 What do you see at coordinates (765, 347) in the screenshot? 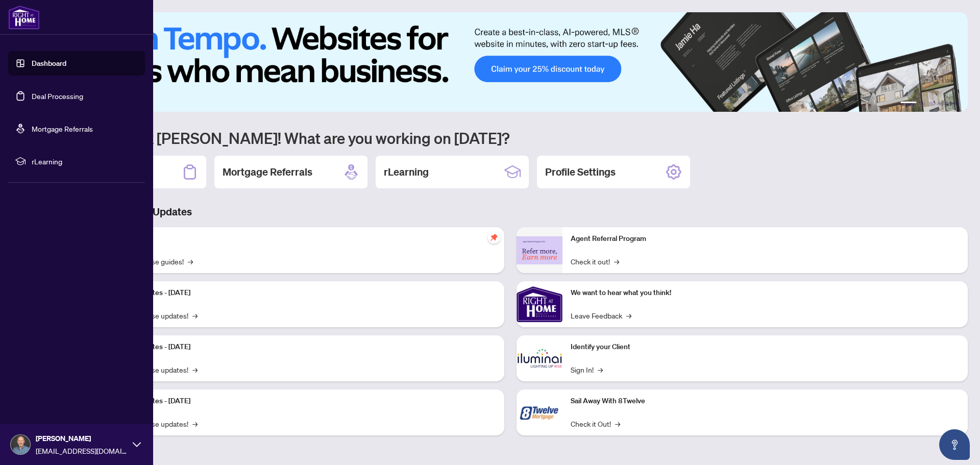
I see `p: Identify your Client` at bounding box center [765, 347].